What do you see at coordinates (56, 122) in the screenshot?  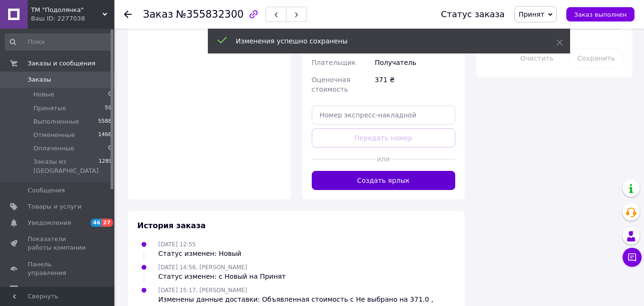 I see `span: Выполненные` at bounding box center [56, 122].